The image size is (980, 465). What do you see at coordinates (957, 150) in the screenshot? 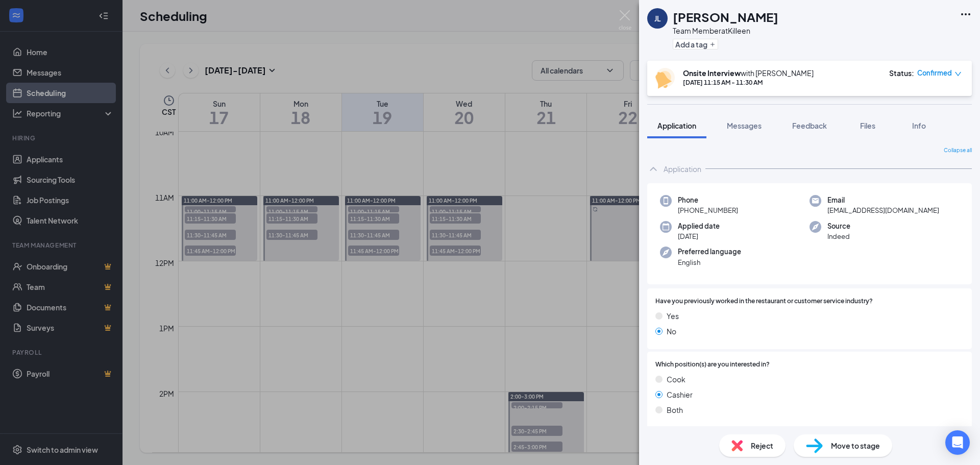
I see `span: Collapse all` at bounding box center [957, 150].